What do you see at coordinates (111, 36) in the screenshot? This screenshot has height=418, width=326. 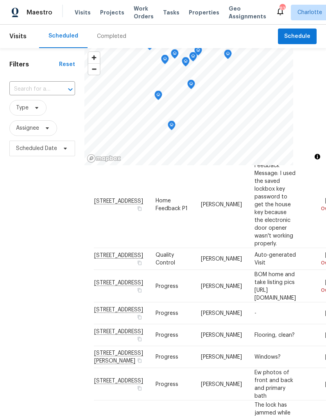 I see `div: Completed` at bounding box center [111, 36].